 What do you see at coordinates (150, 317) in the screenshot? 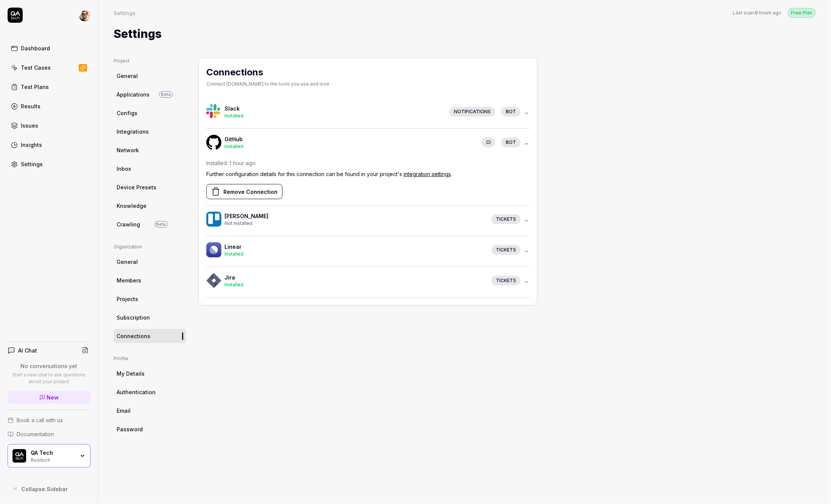
I see `a: Subscription` at bounding box center [150, 317].